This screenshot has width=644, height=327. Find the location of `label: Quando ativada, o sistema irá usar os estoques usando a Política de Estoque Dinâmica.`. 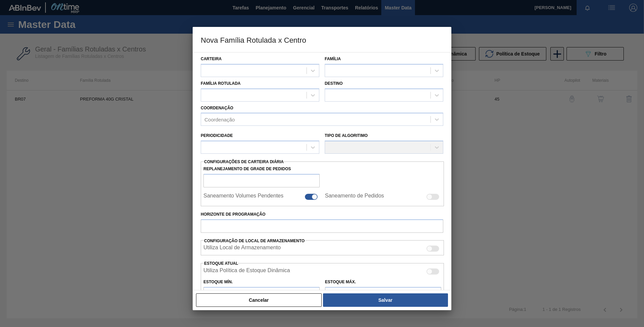

label: Quando ativada, o sistema irá usar os estoques usando a Política de Estoque Dinâmica. is located at coordinates (247, 272).